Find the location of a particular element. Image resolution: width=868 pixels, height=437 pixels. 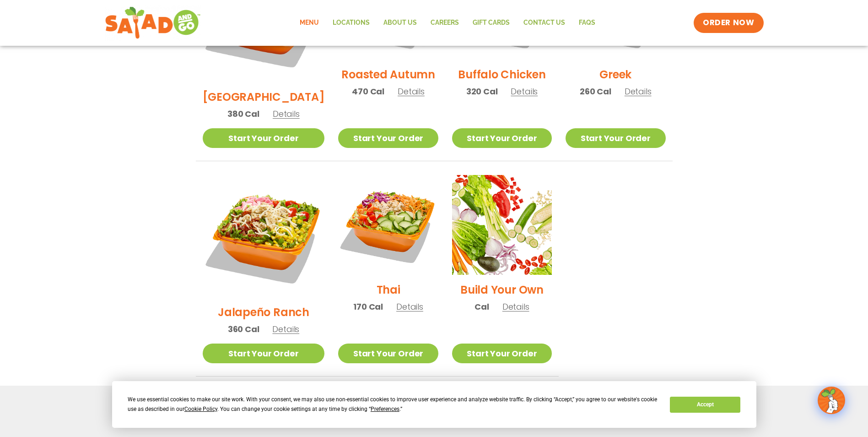

a: Menu is located at coordinates (310, 23).